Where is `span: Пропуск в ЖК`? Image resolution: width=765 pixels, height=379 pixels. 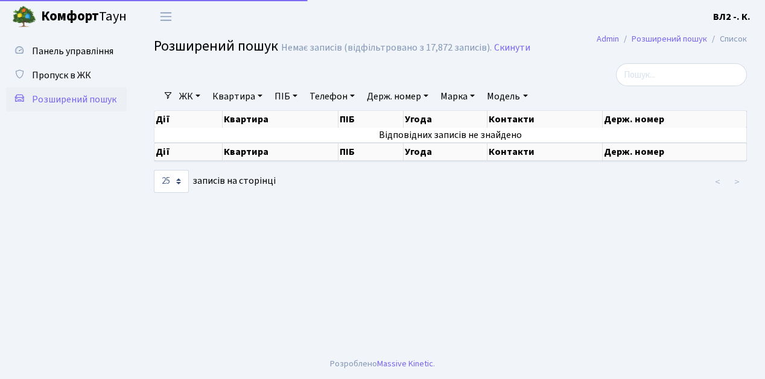
span: Пропуск в ЖК is located at coordinates (61, 75).